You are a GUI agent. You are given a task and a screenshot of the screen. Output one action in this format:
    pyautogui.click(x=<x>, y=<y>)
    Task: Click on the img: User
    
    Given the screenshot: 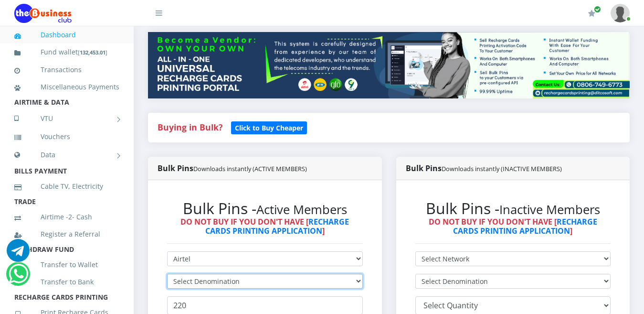 What is the action you would take?
    pyautogui.click(x=621, y=13)
    